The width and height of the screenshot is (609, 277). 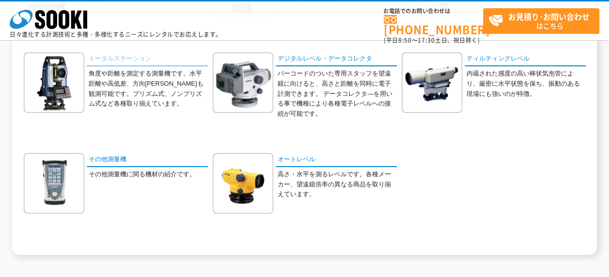 What do you see at coordinates (116, 34) in the screenshot?
I see `p: 日々進化する計測技術と多種・多様化するニーズにレンタルでお応えします。` at bounding box center [116, 34].